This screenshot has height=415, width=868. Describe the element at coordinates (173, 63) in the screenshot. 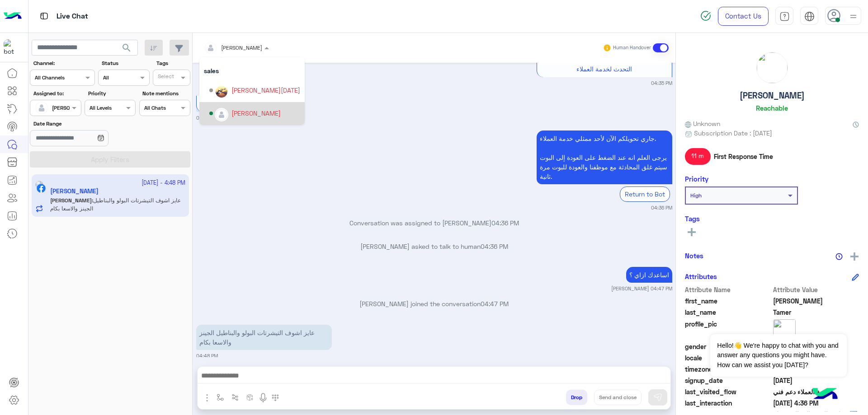

I see `label: Tags` at that location.